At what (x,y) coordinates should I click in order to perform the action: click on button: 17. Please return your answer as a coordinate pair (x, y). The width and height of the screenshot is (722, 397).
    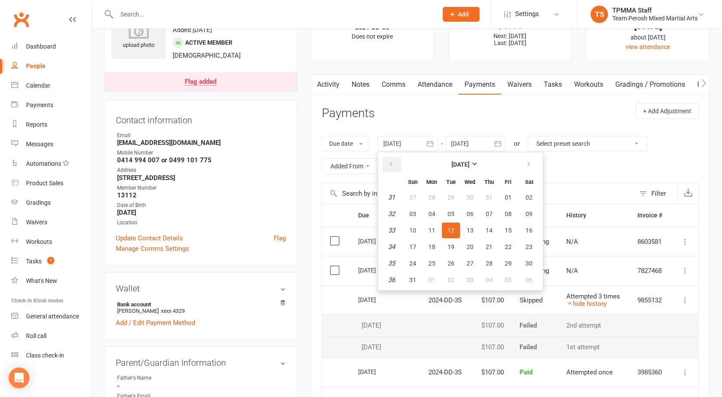
    Looking at the image, I should click on (413, 247).